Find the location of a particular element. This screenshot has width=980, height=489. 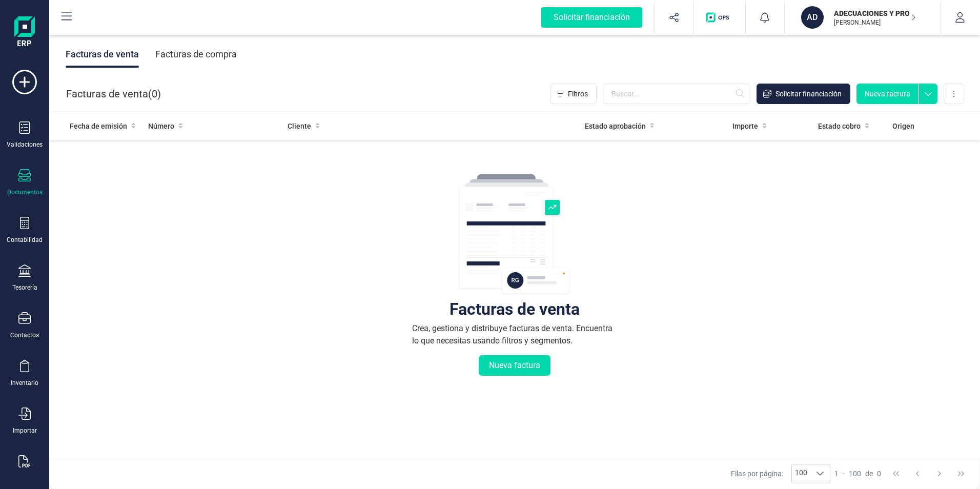

div: Validaciones is located at coordinates (25, 144).